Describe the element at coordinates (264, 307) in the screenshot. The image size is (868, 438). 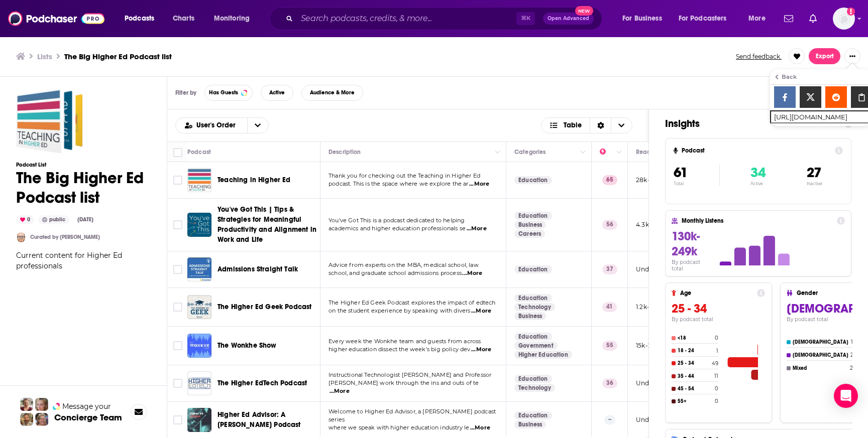
I see `span: The Higher Ed Geek Podcast` at that location.